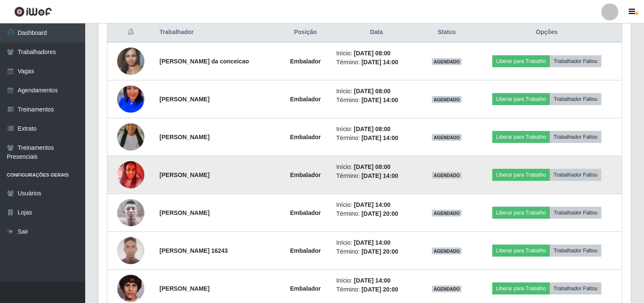  Describe the element at coordinates (131, 174) in the screenshot. I see `img: 1747400784122.jpeg` at that location.